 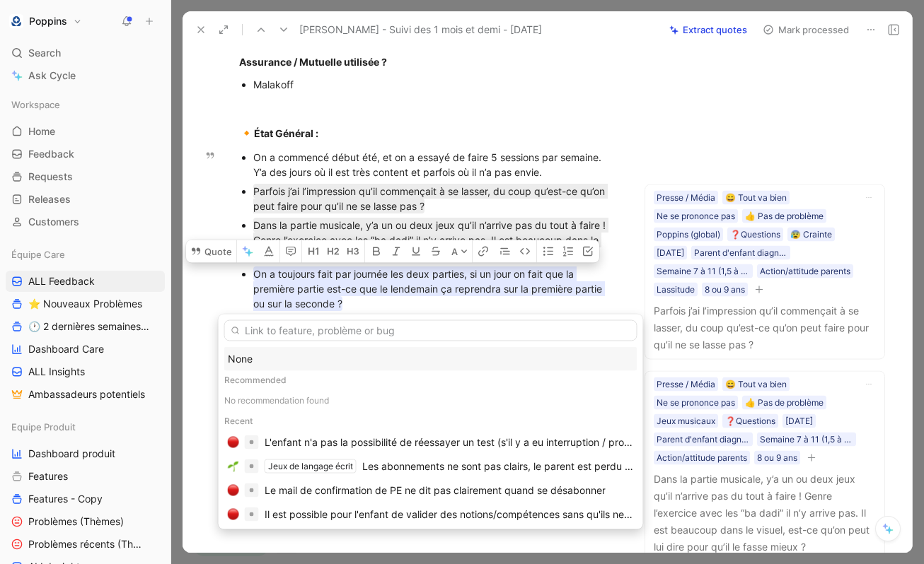 What do you see at coordinates (435, 491) in the screenshot?
I see `div: Le mail de confirmation de PE ne dit pas clairement quand se désabonner` at bounding box center [435, 491].